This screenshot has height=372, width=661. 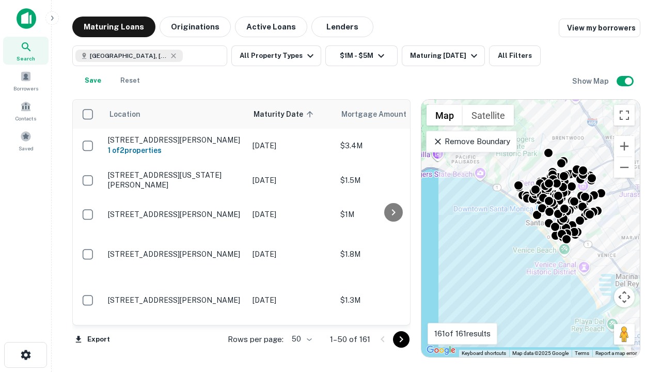 What do you see at coordinates (541, 353) in the screenshot?
I see `span: Map data ©2025 Google` at bounding box center [541, 353].